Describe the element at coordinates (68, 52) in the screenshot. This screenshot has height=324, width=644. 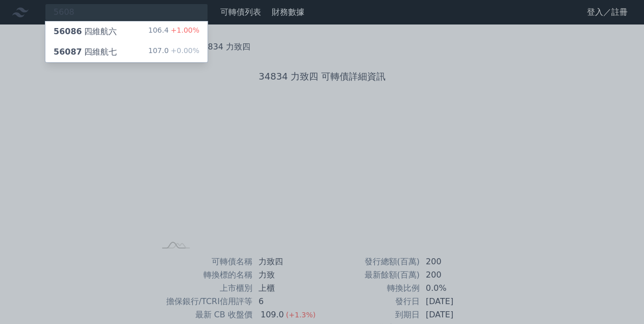
I see `span: 56087` at that location.